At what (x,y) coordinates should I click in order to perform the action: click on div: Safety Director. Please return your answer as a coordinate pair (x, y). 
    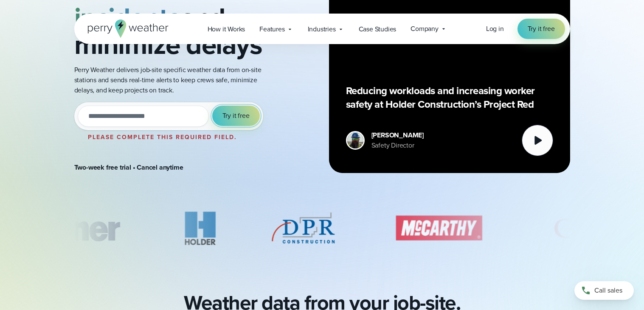
    Looking at the image, I should click on (397, 145).